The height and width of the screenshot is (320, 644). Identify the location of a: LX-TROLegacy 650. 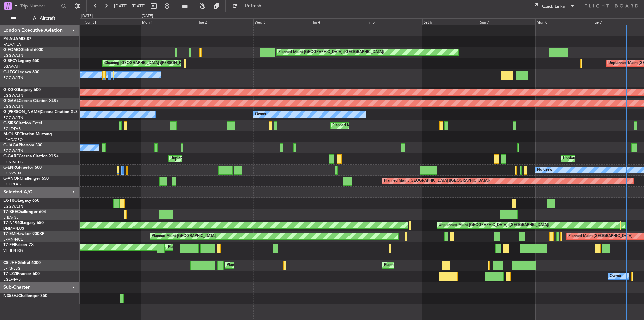
(21, 201).